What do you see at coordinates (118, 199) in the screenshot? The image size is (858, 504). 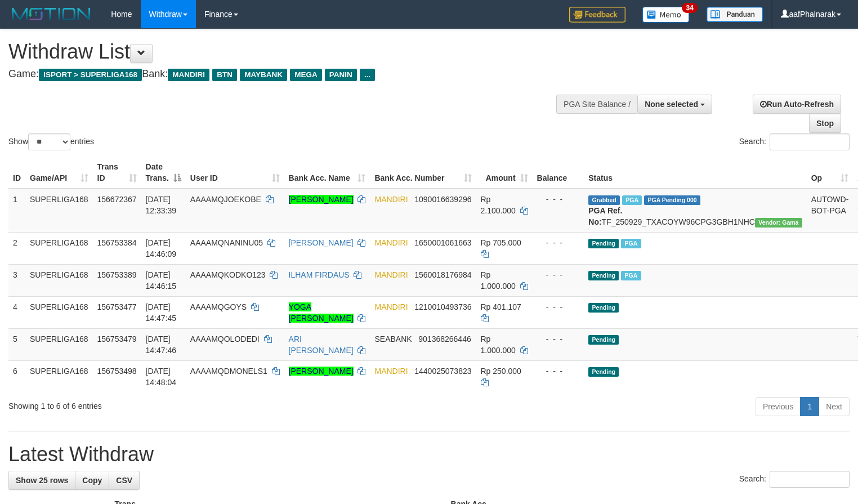 I see `span: 156672367` at bounding box center [118, 199].